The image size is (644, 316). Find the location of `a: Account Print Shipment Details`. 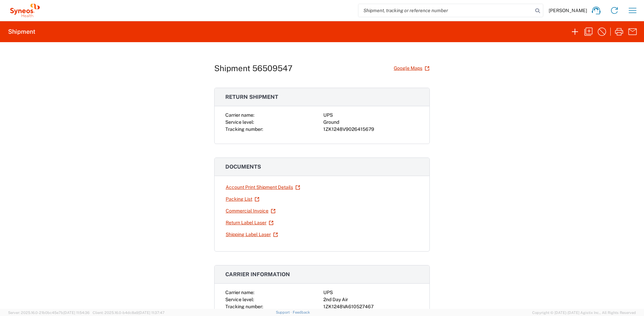

a: Account Print Shipment Details is located at coordinates (263, 187).